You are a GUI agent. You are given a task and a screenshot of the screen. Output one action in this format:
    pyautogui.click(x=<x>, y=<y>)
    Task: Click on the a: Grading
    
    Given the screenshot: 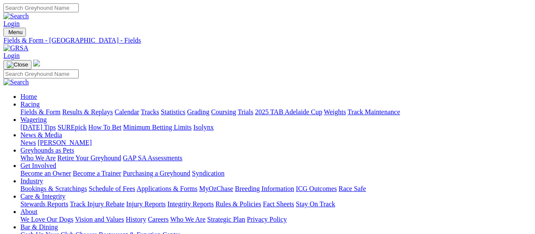 What is the action you would take?
    pyautogui.click(x=198, y=111)
    